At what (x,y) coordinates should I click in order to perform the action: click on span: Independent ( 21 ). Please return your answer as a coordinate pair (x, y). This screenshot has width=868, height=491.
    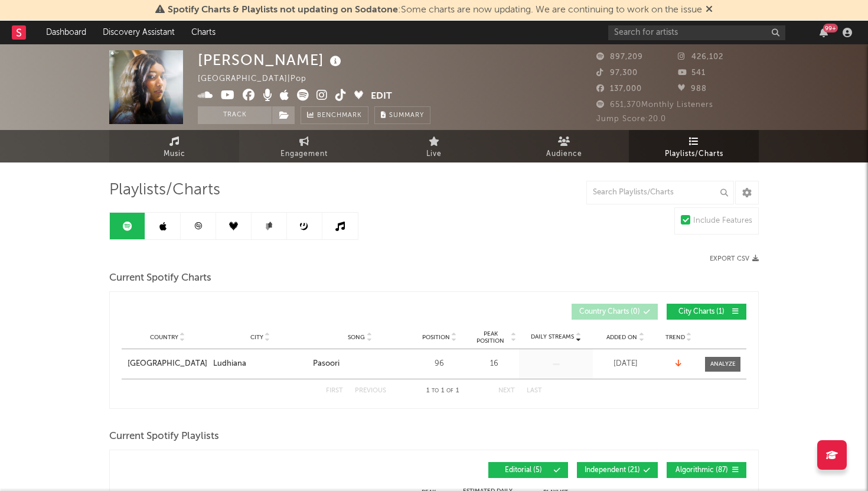
    Looking at the image, I should click on (612, 470).